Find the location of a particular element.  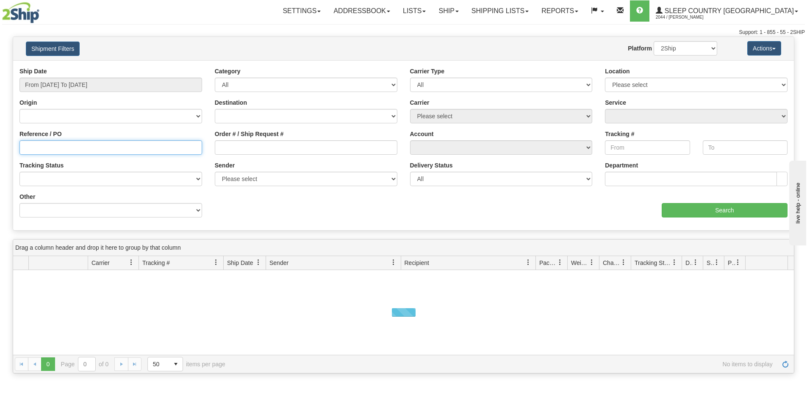

span: Packages is located at coordinates (548, 263).